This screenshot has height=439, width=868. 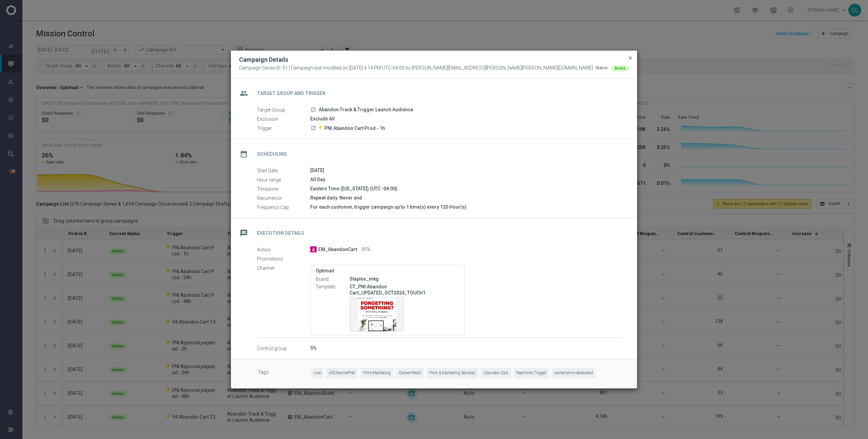 What do you see at coordinates (272, 154) in the screenshot?
I see `h2: Scheduling` at bounding box center [272, 154].